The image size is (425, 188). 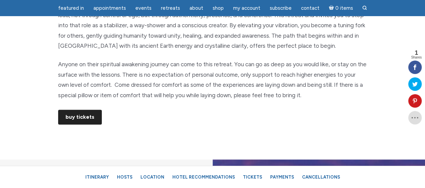 What do you see at coordinates (125, 177) in the screenshot?
I see `a: Hosts` at bounding box center [125, 177].